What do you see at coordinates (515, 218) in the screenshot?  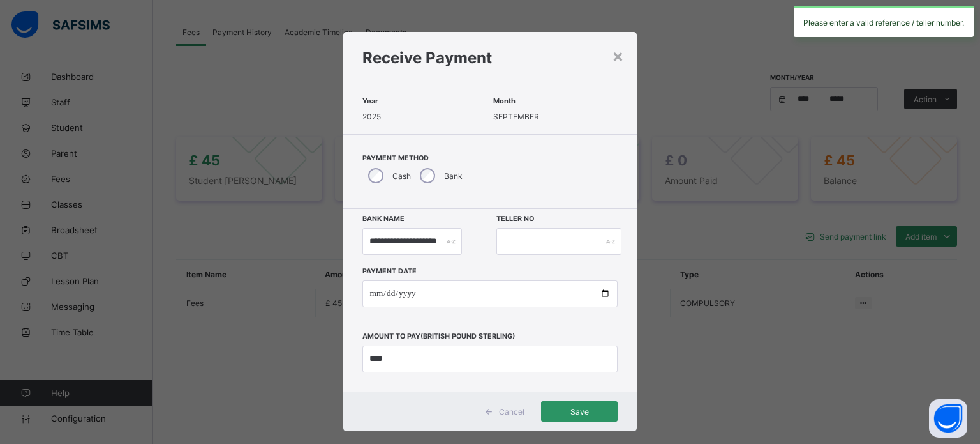 I see `label: Teller No` at bounding box center [515, 218].